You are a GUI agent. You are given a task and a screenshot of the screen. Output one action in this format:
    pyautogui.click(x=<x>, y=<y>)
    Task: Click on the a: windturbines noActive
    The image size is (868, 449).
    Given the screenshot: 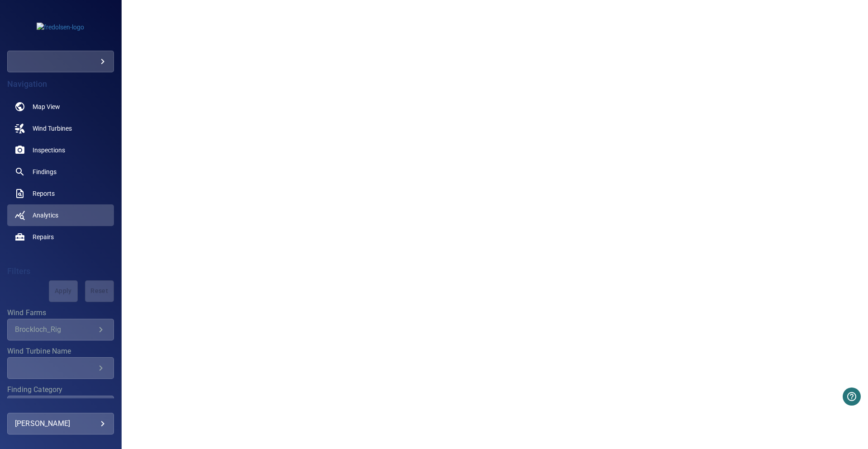 What is the action you would take?
    pyautogui.click(x=61, y=129)
    